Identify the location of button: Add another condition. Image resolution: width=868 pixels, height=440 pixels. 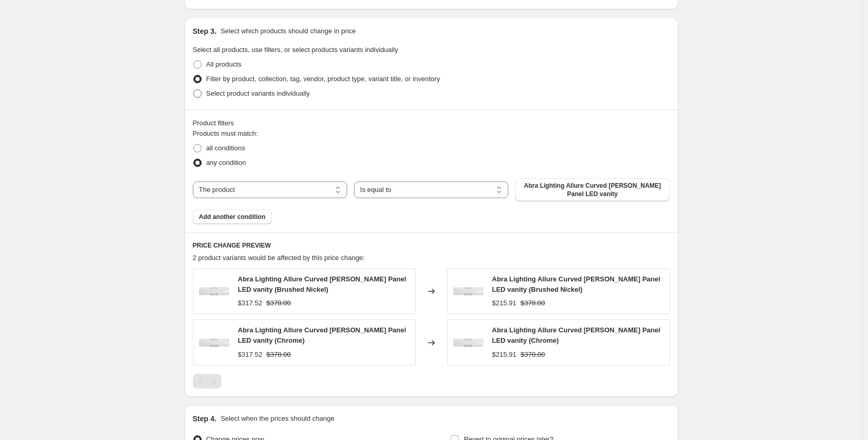
(232, 217).